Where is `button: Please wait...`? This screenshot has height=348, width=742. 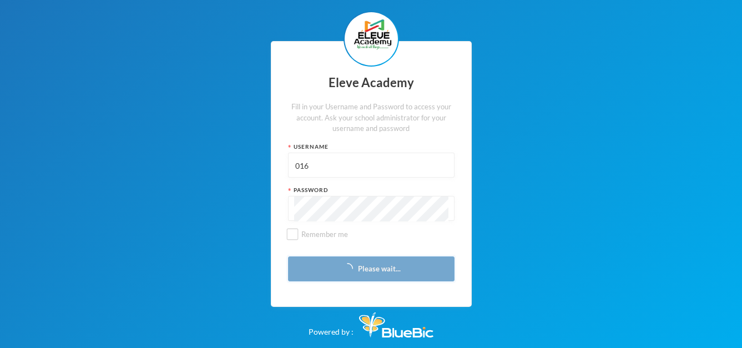
button: Please wait... is located at coordinates (371, 269).